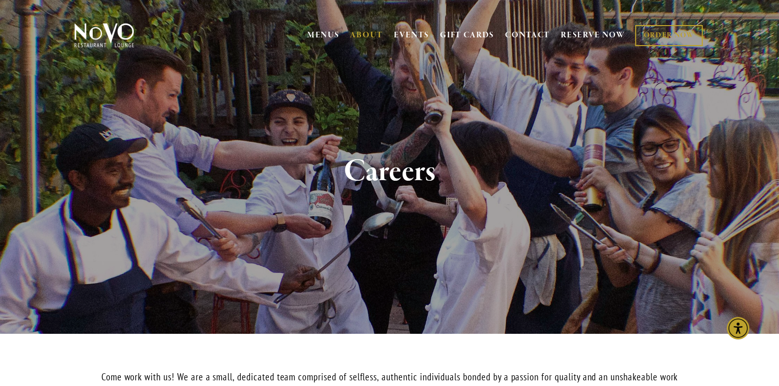 Image resolution: width=779 pixels, height=386 pixels. What do you see at coordinates (390, 171) in the screenshot?
I see `strong: Careers` at bounding box center [390, 171].